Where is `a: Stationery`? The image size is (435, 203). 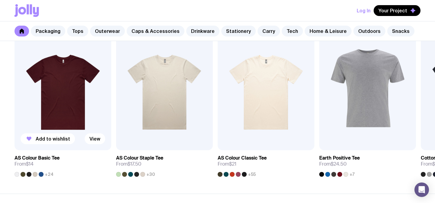 a: Stationery is located at coordinates (238, 31).